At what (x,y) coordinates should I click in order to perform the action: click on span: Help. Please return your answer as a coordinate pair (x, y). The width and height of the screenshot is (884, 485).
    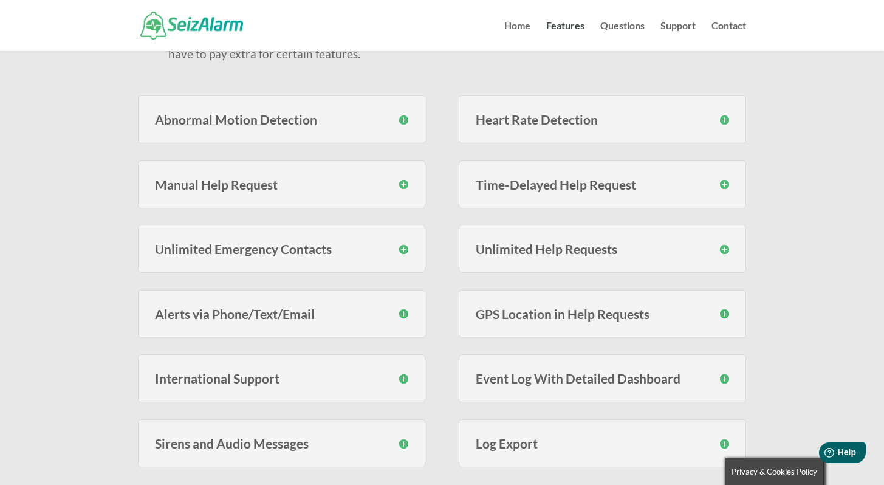
    Looking at the image, I should click on (71, 15).